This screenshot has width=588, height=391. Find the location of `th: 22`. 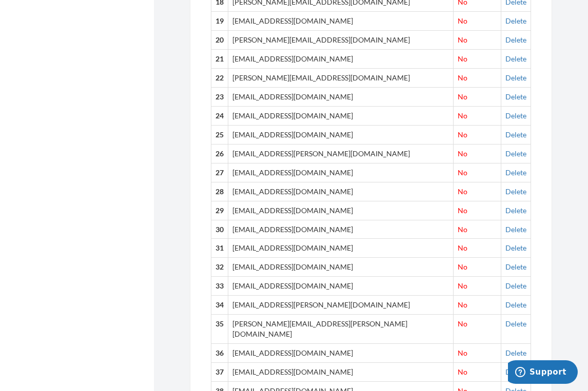

th: 22 is located at coordinates (219, 77).